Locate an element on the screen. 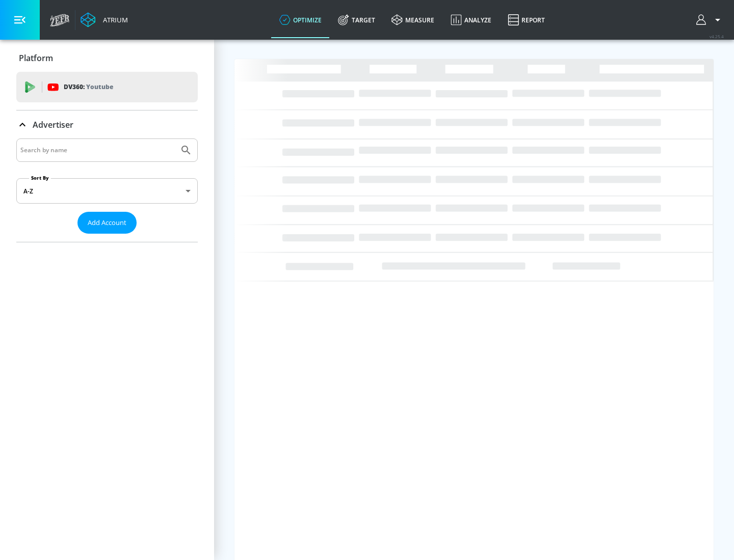 This screenshot has height=560, width=734. div: DV360: Youtube is located at coordinates (107, 87).